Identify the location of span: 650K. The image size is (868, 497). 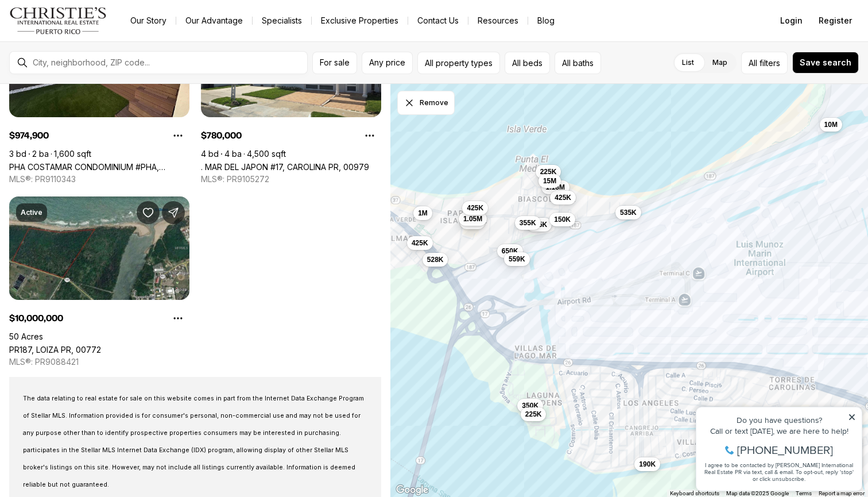
(510, 251).